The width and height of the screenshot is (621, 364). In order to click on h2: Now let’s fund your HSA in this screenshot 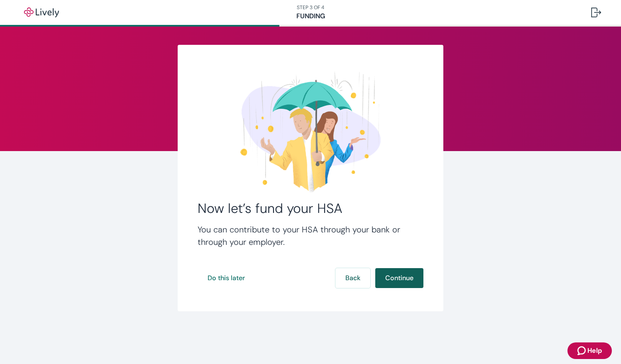, I will do `click(310, 208)`.